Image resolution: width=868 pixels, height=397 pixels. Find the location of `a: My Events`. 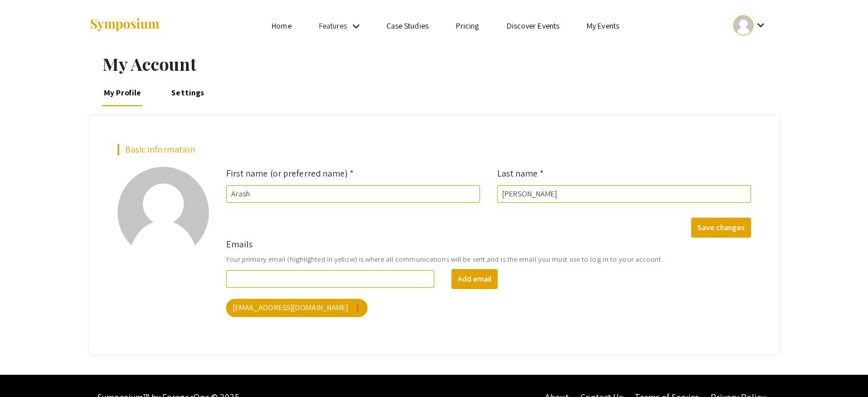

a: My Events is located at coordinates (602, 25).